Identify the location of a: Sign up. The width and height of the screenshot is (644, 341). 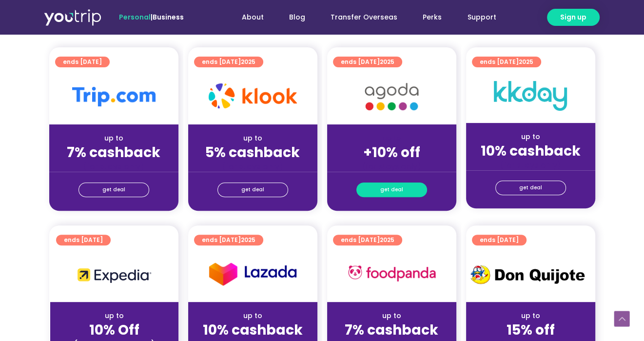
(573, 17).